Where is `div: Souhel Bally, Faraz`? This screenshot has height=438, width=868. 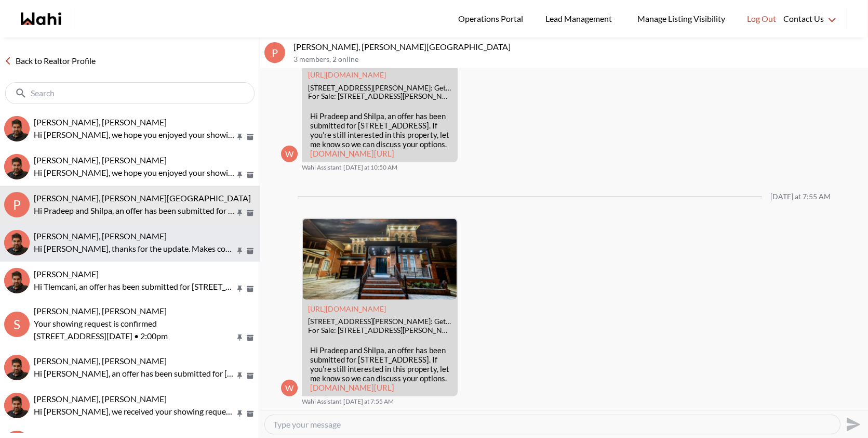
div: Souhel Bally, Faraz is located at coordinates (16, 242).